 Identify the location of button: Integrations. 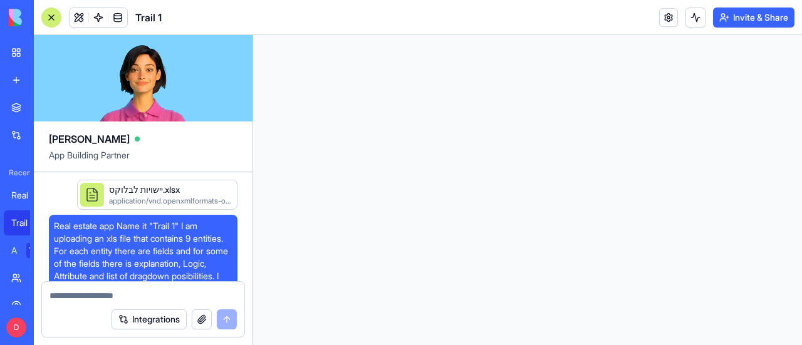
(149, 319).